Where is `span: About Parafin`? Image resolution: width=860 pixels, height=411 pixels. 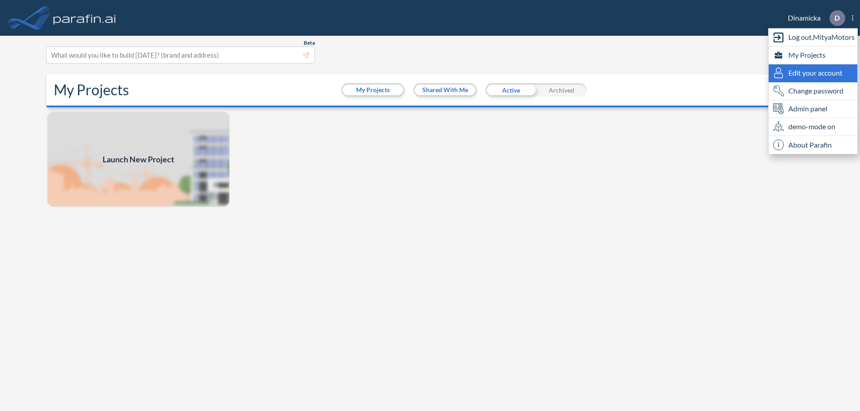 span: About Parafin is located at coordinates (809, 145).